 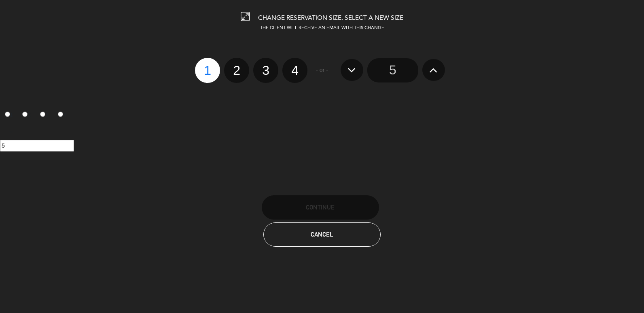 What do you see at coordinates (322, 234) in the screenshot?
I see `button: Cancel` at bounding box center [322, 234].